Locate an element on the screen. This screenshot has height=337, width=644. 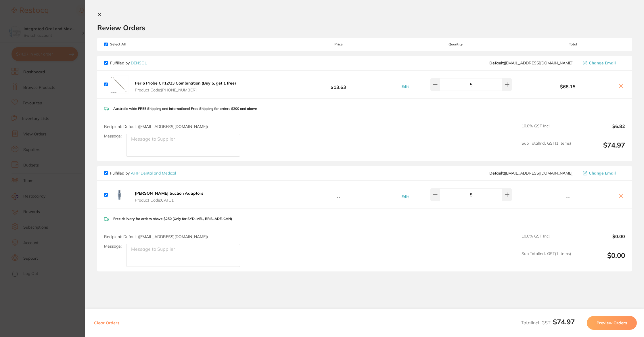
h2: Review Orders is located at coordinates (365, 28).